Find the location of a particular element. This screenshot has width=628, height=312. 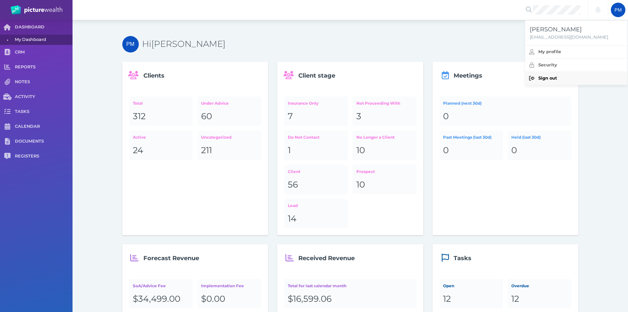

span: Sign out is located at coordinates (548, 78).